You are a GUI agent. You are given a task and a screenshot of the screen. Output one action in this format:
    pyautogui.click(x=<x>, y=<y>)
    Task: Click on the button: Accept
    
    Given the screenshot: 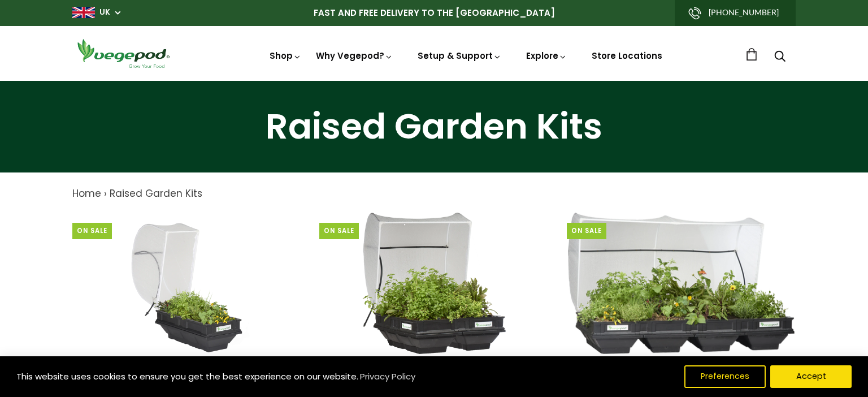 What is the action you would take?
    pyautogui.click(x=811, y=376)
    